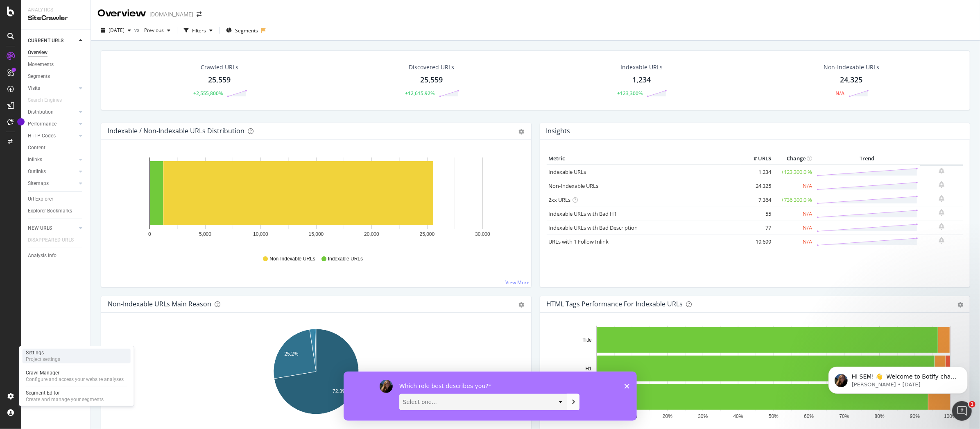  Describe the element at coordinates (757, 186) in the screenshot. I see `td: 24,325` at that location.